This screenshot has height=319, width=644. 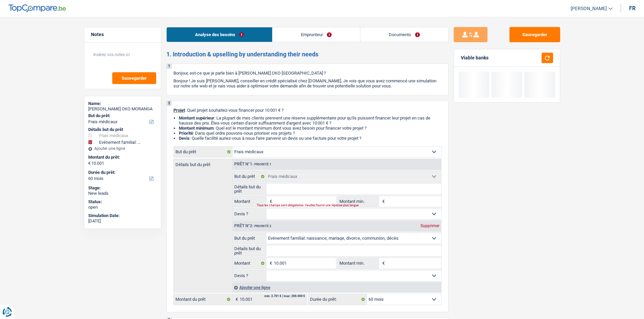 What do you see at coordinates (317, 34) in the screenshot?
I see `a: Emprunteur` at bounding box center [317, 34].